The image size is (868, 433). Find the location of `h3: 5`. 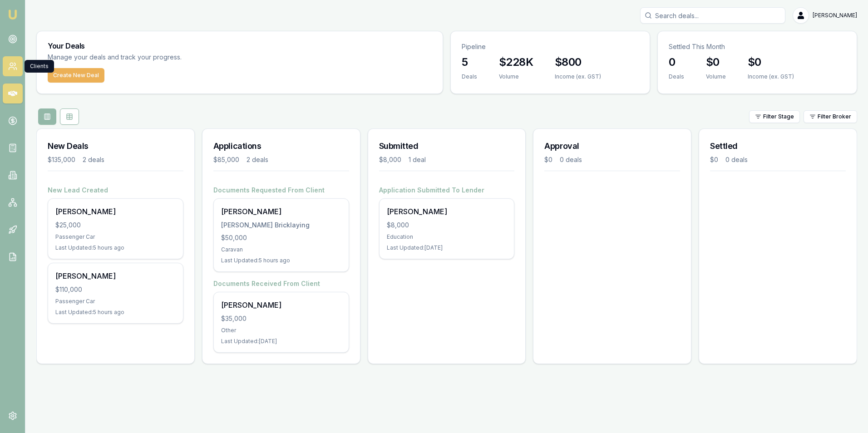

h3: 5 is located at coordinates (469, 62).